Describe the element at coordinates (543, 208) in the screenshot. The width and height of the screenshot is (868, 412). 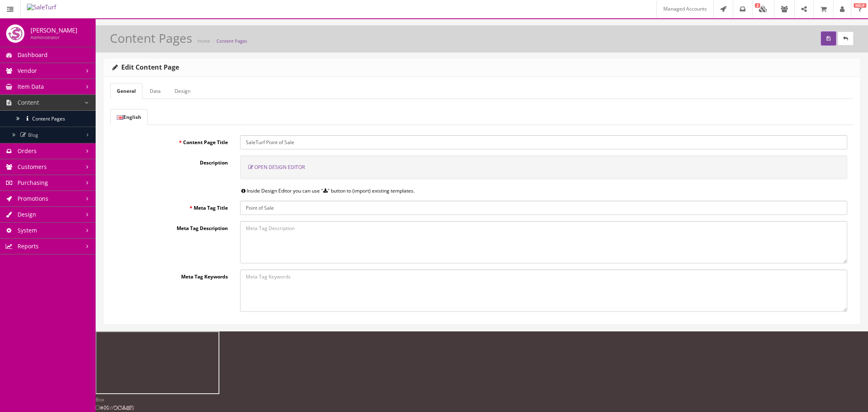
I see `input: Meta Tag Title` at that location.